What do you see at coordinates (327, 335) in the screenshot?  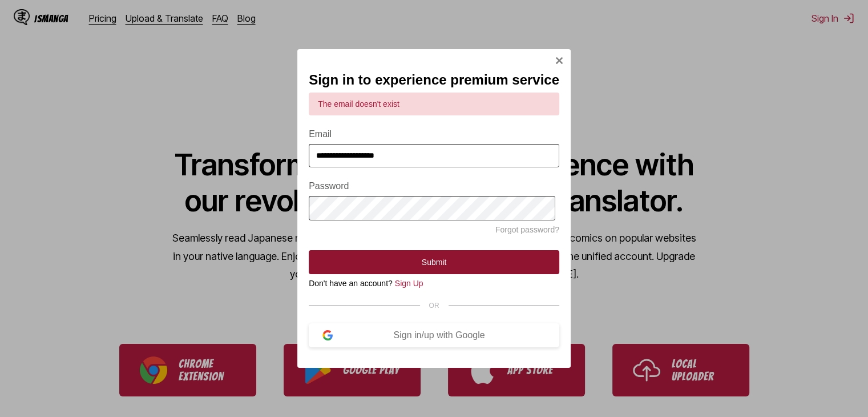 I see `img: google-logo` at bounding box center [327, 335].